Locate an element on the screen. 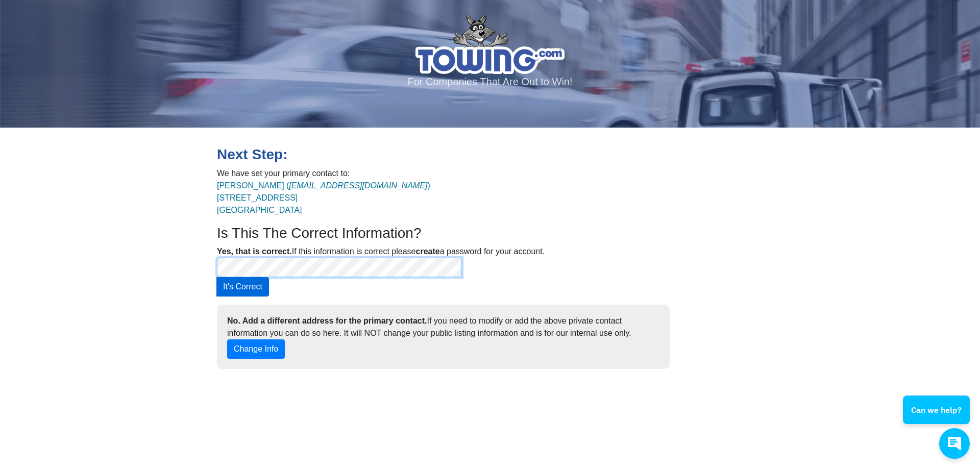 The height and width of the screenshot is (469, 980). strong: Next Step: is located at coordinates (252, 154).